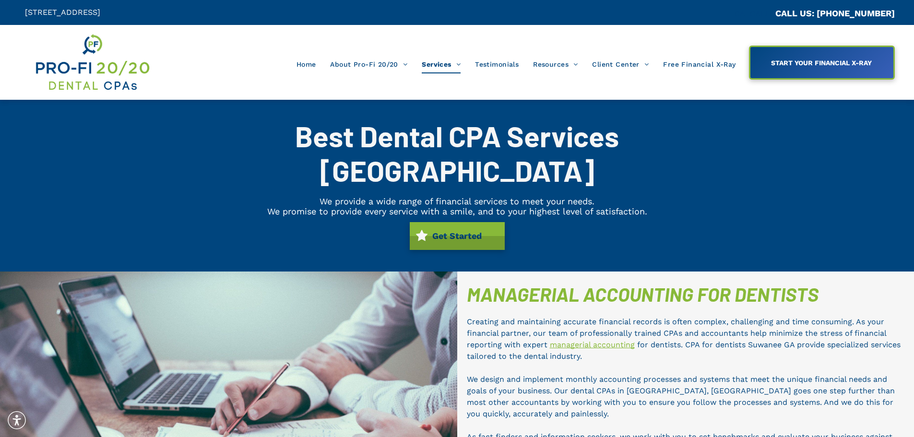  What do you see at coordinates (592, 344) in the screenshot?
I see `a: managerial accounting` at bounding box center [592, 344].